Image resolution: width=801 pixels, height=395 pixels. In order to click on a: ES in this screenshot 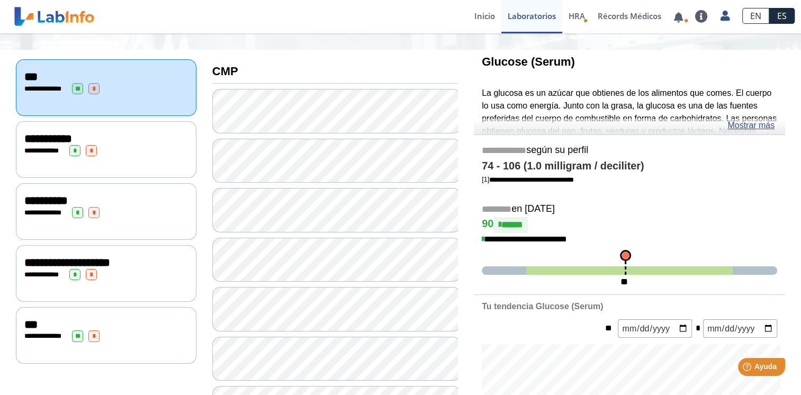, I will do `click(782, 16)`.